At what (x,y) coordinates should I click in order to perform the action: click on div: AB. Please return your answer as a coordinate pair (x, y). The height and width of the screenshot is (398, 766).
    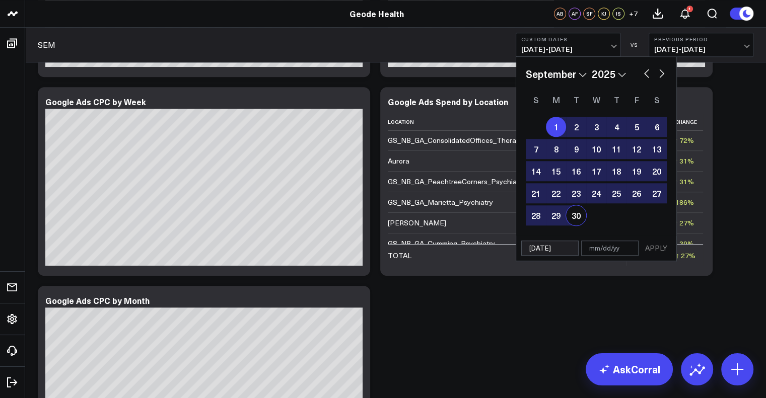
    Looking at the image, I should click on (560, 14).